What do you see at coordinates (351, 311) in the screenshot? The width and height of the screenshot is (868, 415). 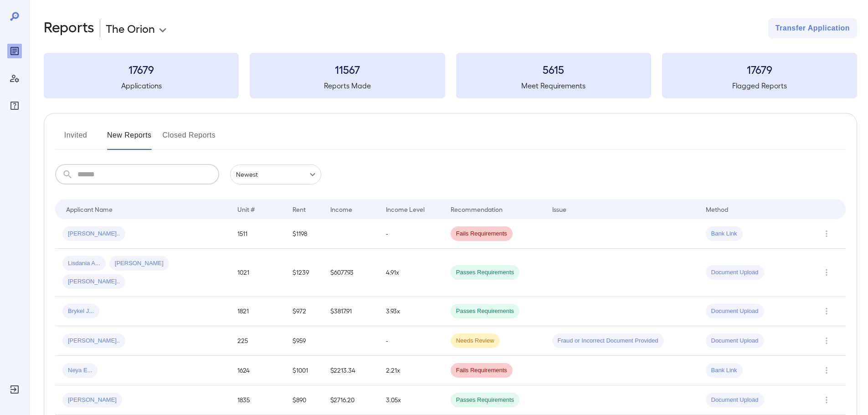 I see `td: $3817.91` at bounding box center [351, 311].